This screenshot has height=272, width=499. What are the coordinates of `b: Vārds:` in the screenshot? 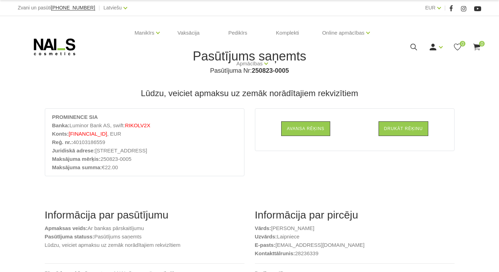 It's located at (263, 228).